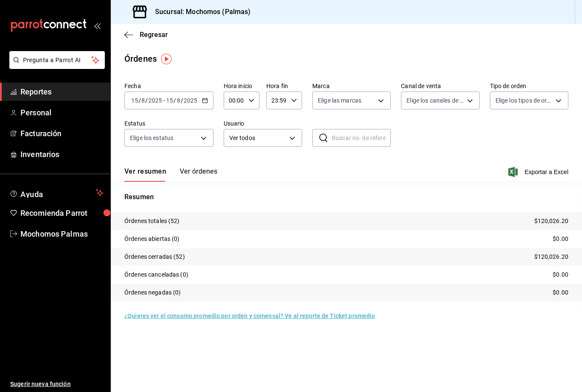 The image size is (582, 392). I want to click on span: Reportes, so click(62, 91).